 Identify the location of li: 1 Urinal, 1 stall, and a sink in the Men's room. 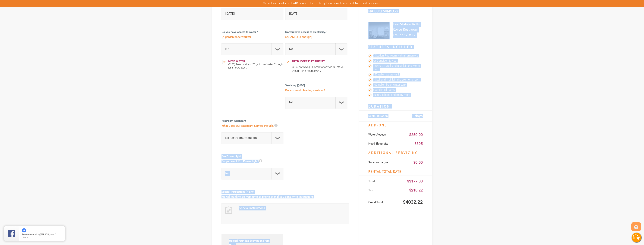
(395, 68).